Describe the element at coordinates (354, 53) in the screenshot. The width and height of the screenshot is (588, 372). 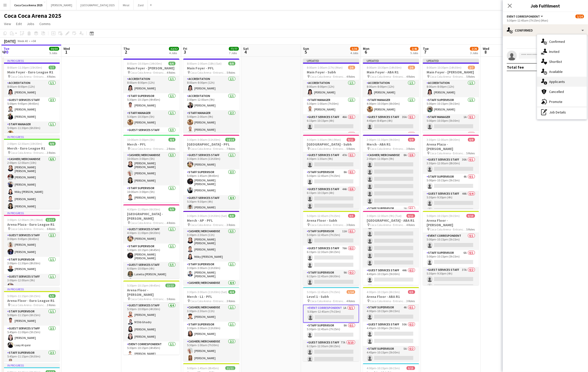
I see `div: 4 Jobs` at that location.